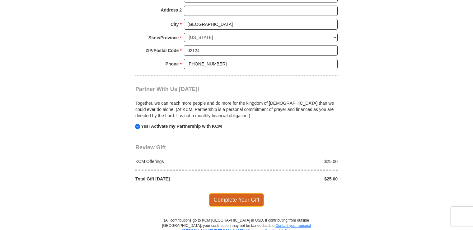 The height and width of the screenshot is (230, 473). I want to click on strong: City, so click(175, 24).